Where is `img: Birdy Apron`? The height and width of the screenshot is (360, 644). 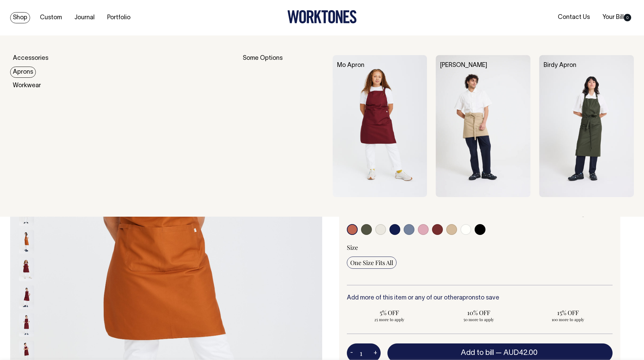 img: Birdy Apron is located at coordinates (587, 126).